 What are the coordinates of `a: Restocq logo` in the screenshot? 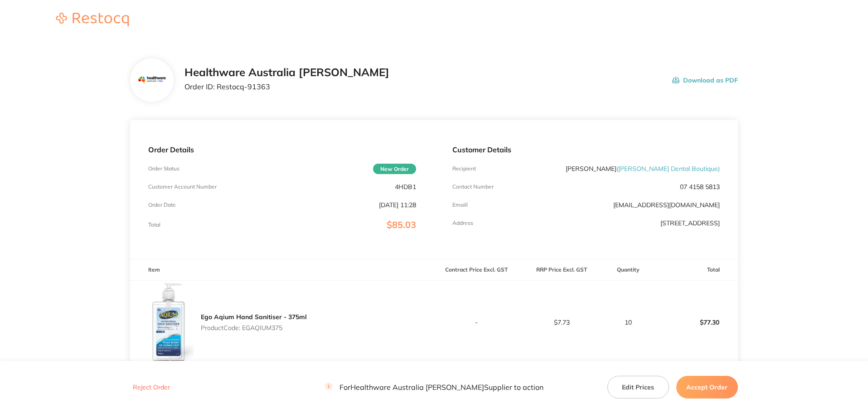 It's located at (92, 20).